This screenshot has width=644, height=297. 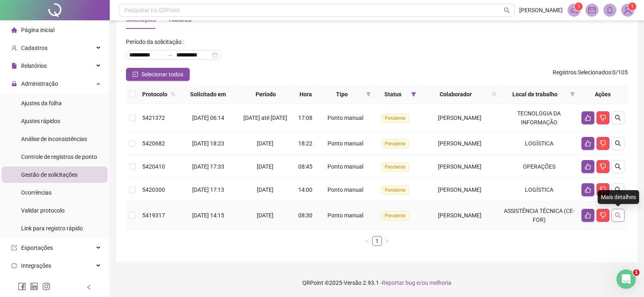 I want to click on span: Tipo, so click(x=342, y=95).